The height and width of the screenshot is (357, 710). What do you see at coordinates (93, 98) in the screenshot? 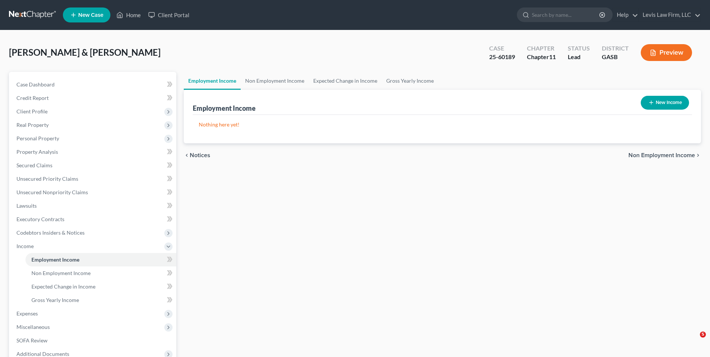
I see `a: Credit Report` at bounding box center [93, 98].